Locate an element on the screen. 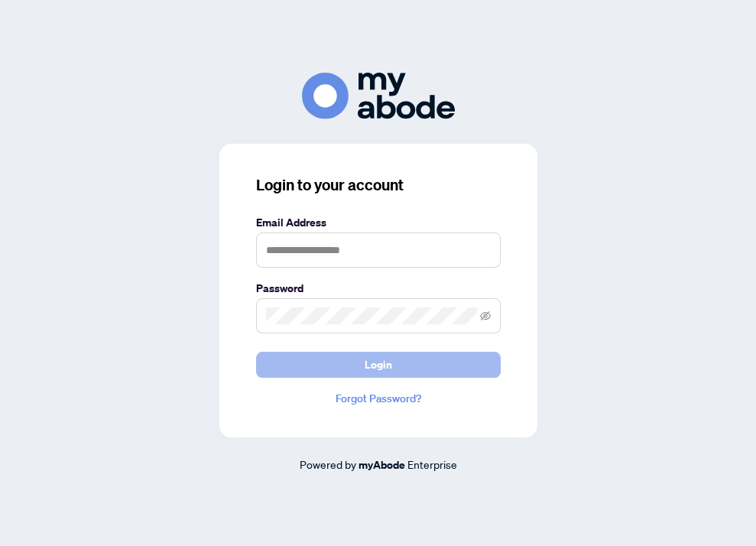 This screenshot has height=546, width=756. img: ma-logo is located at coordinates (378, 96).